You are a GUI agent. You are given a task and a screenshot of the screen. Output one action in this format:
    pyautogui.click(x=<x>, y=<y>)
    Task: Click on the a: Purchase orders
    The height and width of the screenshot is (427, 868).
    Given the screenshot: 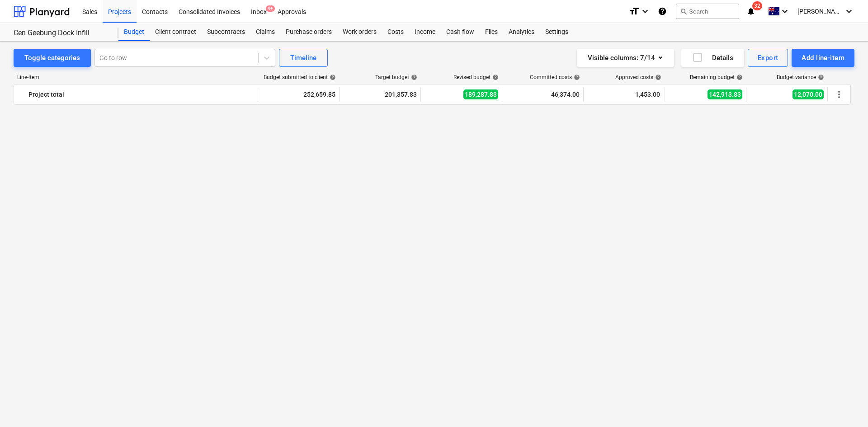 What is the action you would take?
    pyautogui.click(x=309, y=32)
    